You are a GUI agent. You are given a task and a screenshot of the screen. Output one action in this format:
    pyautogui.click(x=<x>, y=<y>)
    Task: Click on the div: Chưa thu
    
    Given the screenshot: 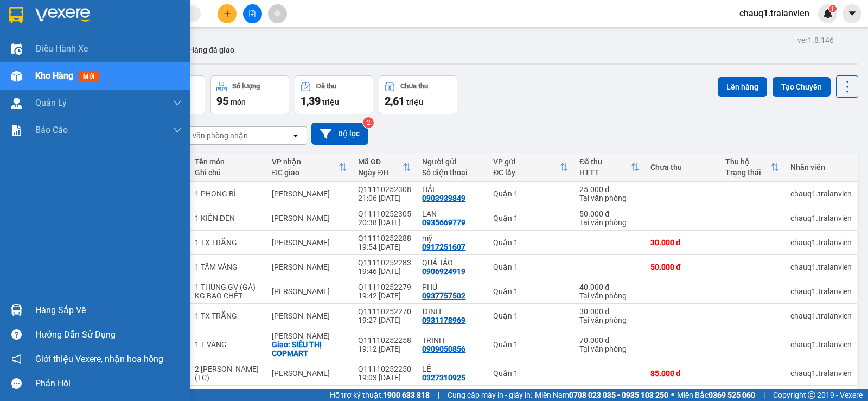 What is the action you would take?
    pyautogui.click(x=414, y=86)
    